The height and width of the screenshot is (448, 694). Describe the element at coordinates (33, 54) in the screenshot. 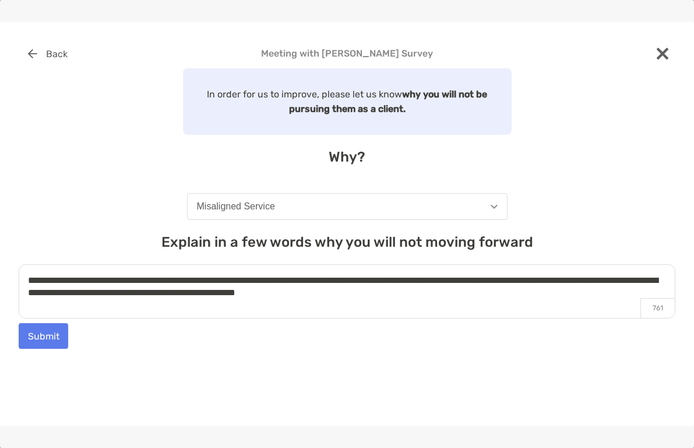

I see `img: button icon` at that location.